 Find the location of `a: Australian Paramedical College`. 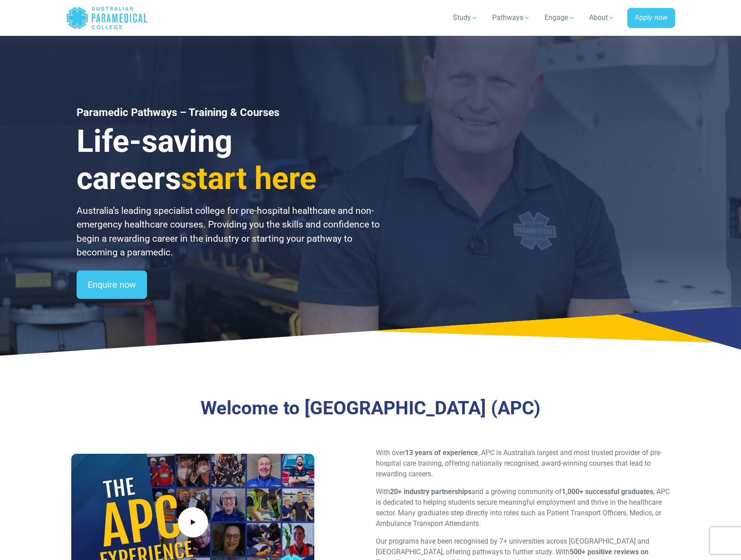

a: Australian Paramedical College is located at coordinates (107, 18).